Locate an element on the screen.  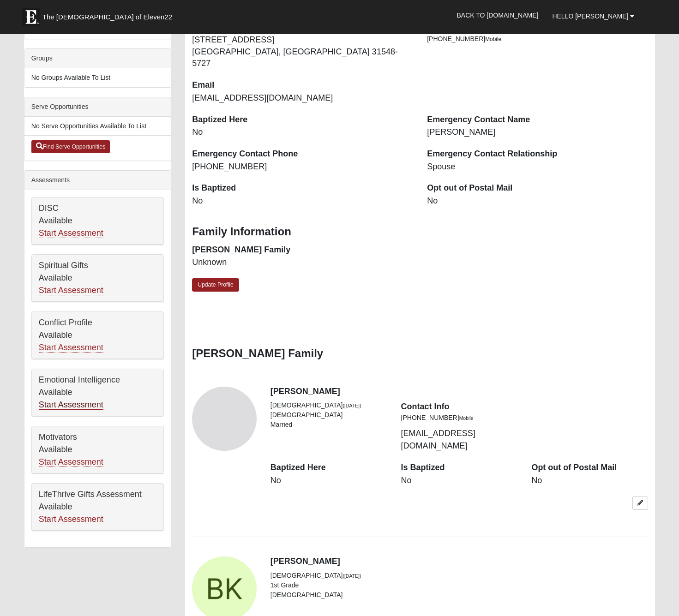
dt: Emergency Contact Name is located at coordinates (538, 120).